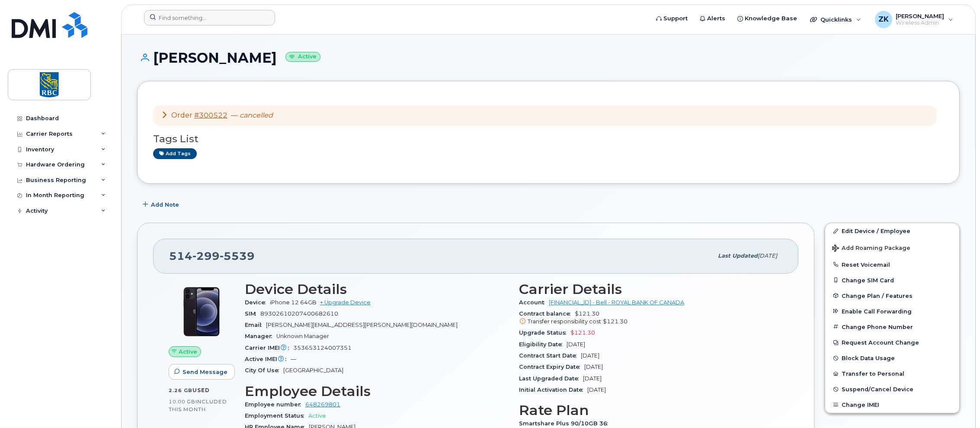 This screenshot has height=428, width=980. What do you see at coordinates (175, 153) in the screenshot?
I see `a: Add tags` at bounding box center [175, 153].